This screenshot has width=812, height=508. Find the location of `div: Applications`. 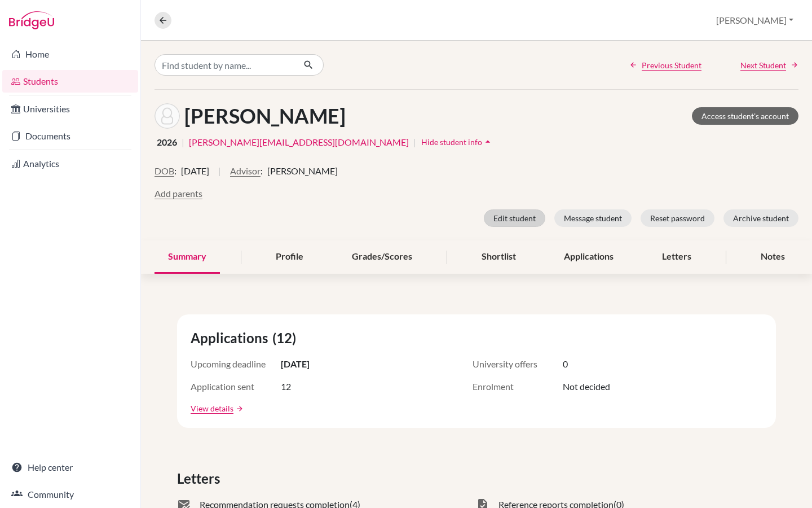

div: Applications is located at coordinates (588, 256).